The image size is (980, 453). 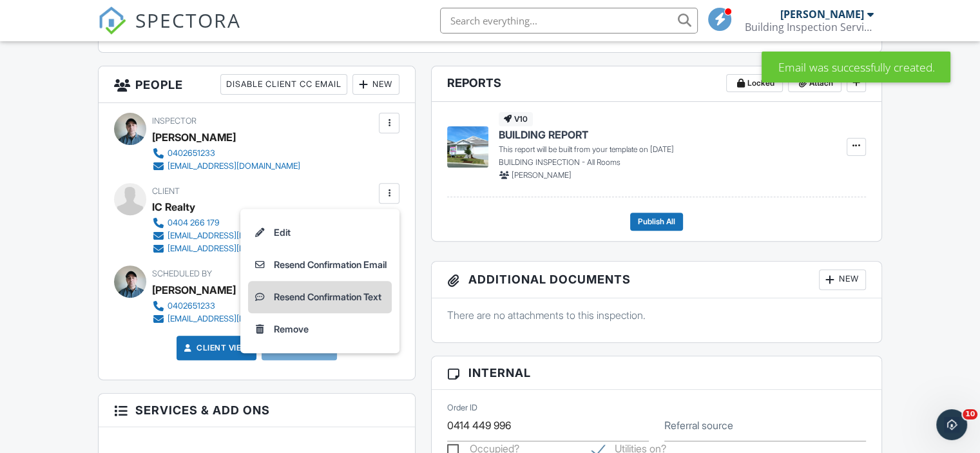 I want to click on span: 10, so click(x=970, y=414).